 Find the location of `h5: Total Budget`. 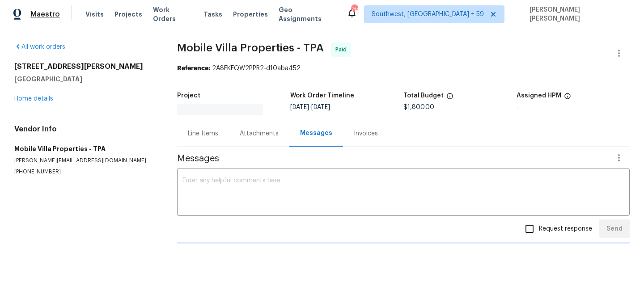

h5: Total Budget is located at coordinates (423, 96).